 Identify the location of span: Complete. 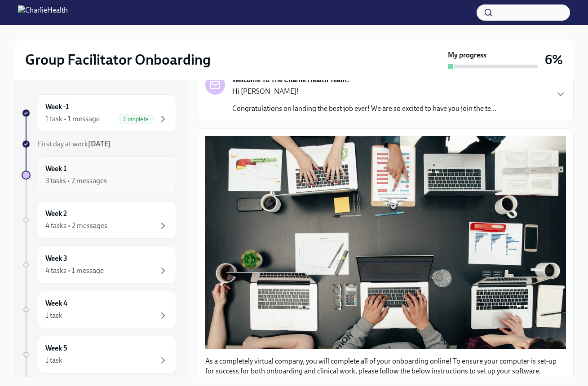
(136, 119).